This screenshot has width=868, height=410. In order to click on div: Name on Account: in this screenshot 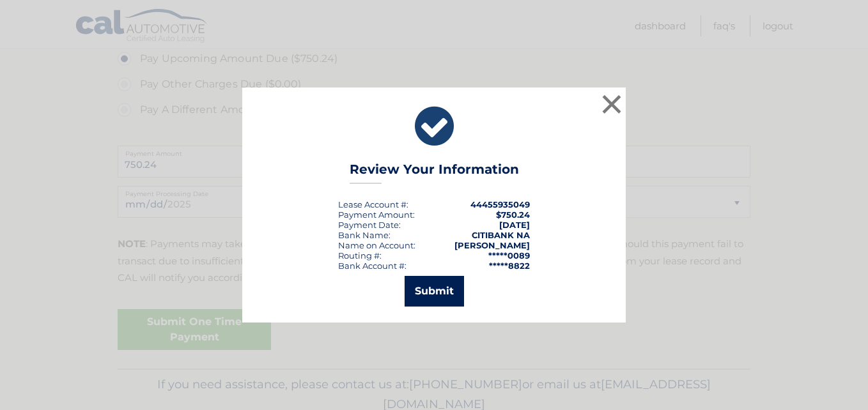, I will do `click(377, 245)`.